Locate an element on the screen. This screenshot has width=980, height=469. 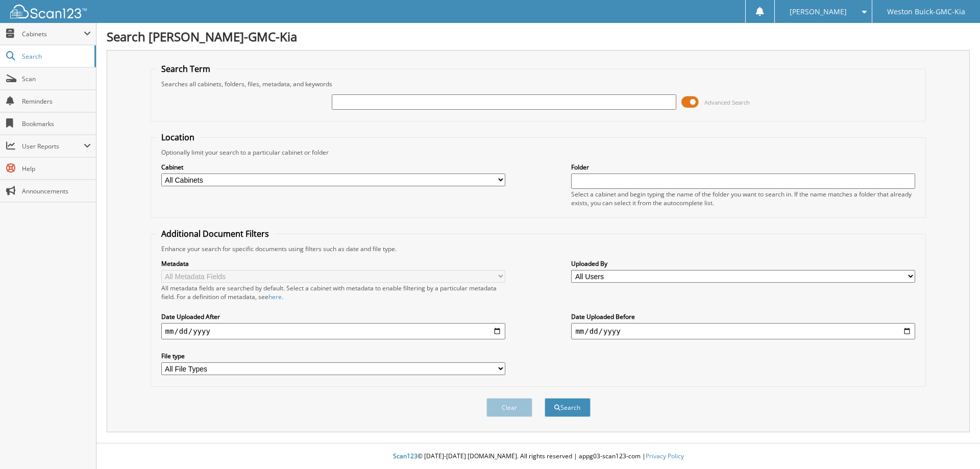
span: User Reports is located at coordinates (53, 146).